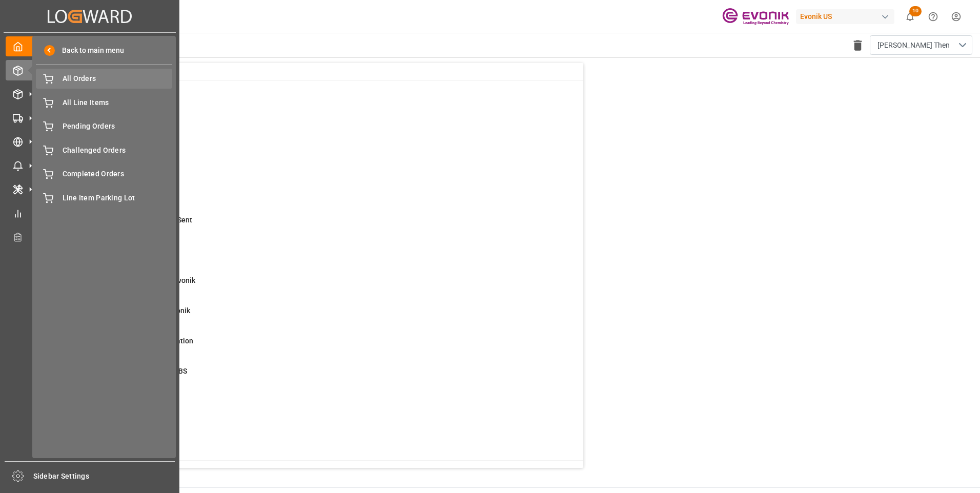  What do you see at coordinates (89, 46) in the screenshot?
I see `a: My Cockpit` at bounding box center [89, 46].